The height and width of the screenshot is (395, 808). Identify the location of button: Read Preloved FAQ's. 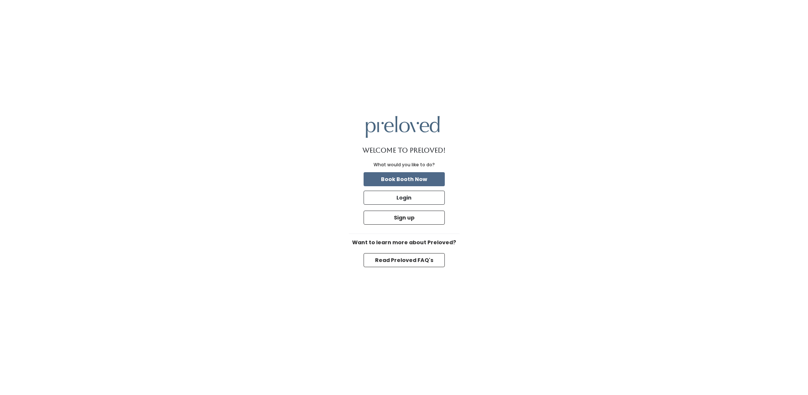
(404, 260).